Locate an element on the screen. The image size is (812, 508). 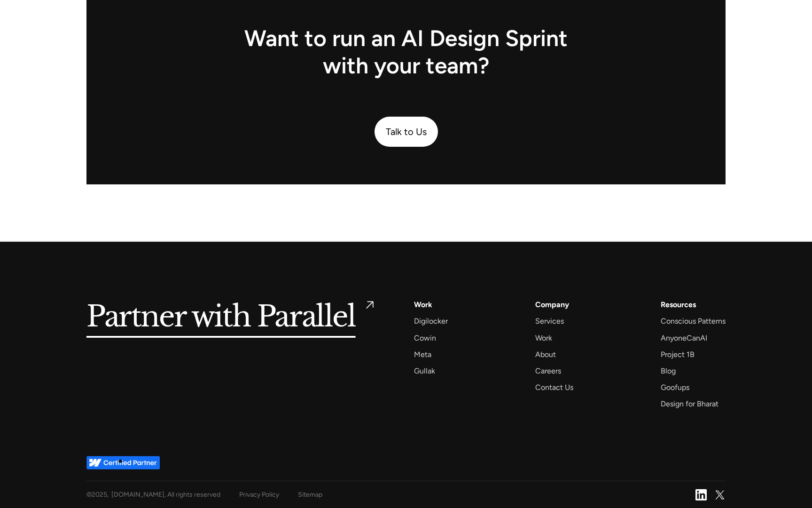
div: Goofups is located at coordinates (675, 387).